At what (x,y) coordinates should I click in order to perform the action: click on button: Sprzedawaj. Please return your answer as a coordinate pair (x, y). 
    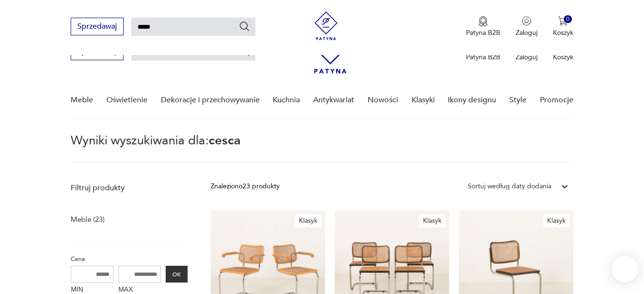
    Looking at the image, I should click on (97, 26).